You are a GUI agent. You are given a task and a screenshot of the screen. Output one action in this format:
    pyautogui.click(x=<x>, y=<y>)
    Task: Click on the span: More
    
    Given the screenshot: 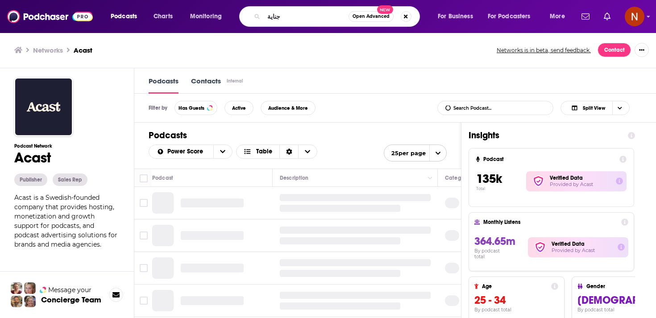 What is the action you would take?
    pyautogui.click(x=558, y=17)
    